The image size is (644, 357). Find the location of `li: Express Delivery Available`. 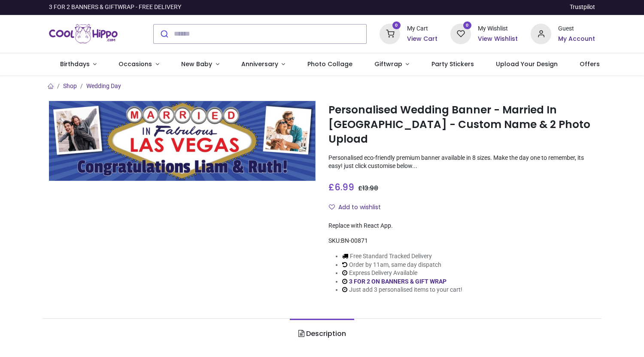

li: Express Delivery Available is located at coordinates (402, 273).